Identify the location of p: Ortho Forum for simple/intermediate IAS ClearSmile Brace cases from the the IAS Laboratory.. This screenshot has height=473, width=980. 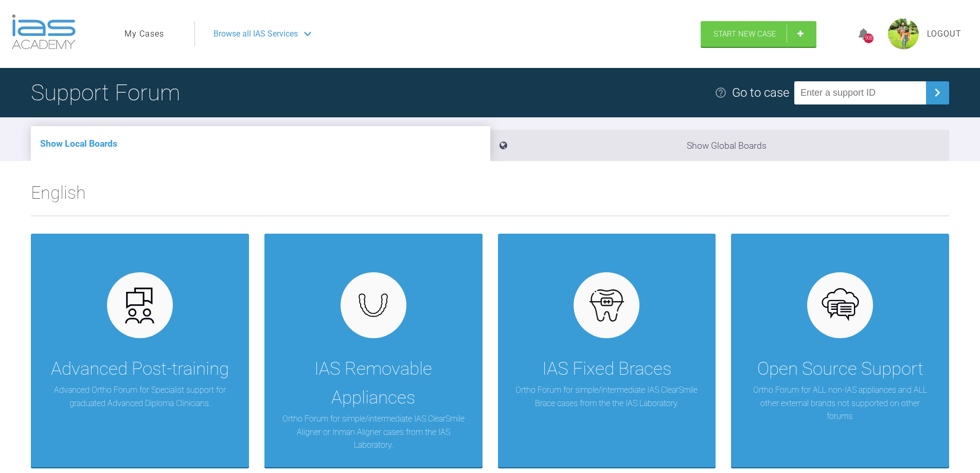
(607, 397).